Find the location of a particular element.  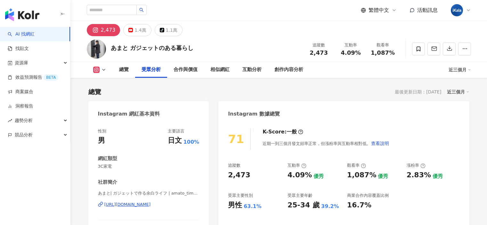

button: 查看說明 is located at coordinates (380, 144).